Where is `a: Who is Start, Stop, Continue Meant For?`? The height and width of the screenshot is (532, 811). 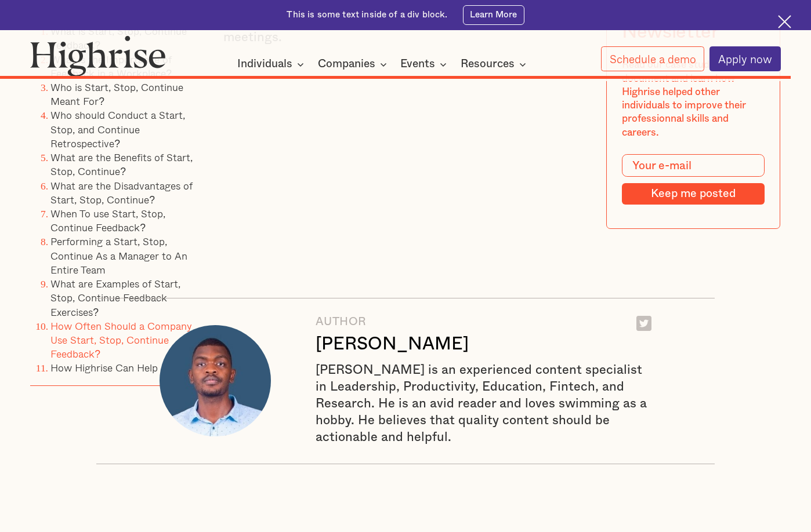 a: Who is Start, Stop, Continue Meant For? is located at coordinates (116, 94).